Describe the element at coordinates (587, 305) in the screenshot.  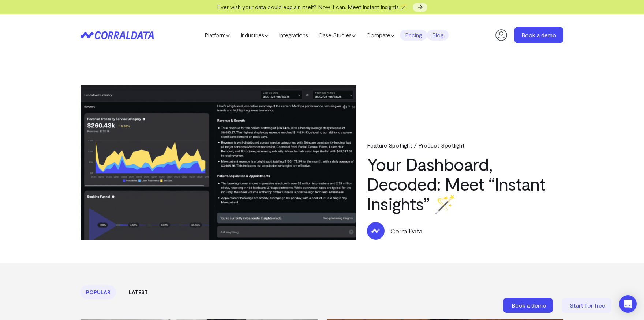
I see `span: Start for free` at that location.